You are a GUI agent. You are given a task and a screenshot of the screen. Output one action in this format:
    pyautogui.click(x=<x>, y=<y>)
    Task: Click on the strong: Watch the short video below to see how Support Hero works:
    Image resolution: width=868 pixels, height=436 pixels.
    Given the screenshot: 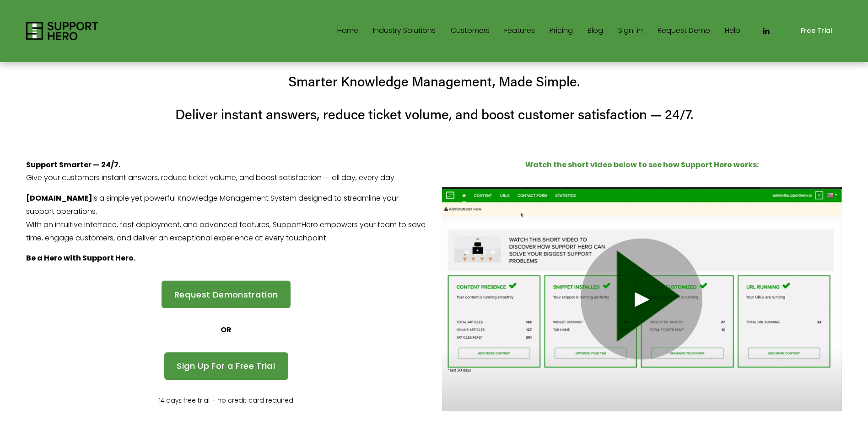 What is the action you would take?
    pyautogui.click(x=642, y=165)
    